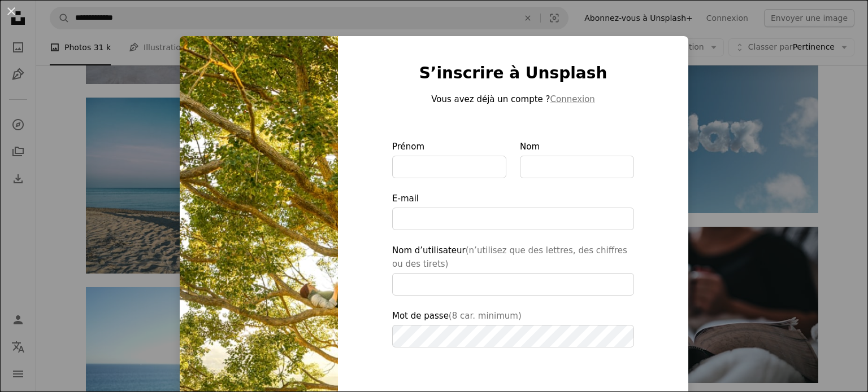  I want to click on span: (8 car. minimum), so click(485, 316).